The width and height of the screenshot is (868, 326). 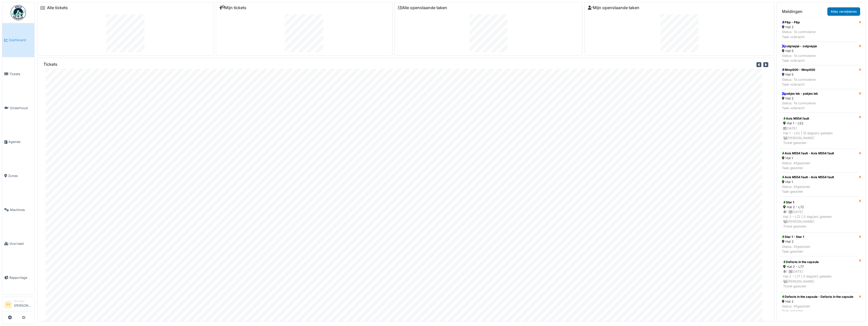 I want to click on a: Tickets, so click(x=18, y=74).